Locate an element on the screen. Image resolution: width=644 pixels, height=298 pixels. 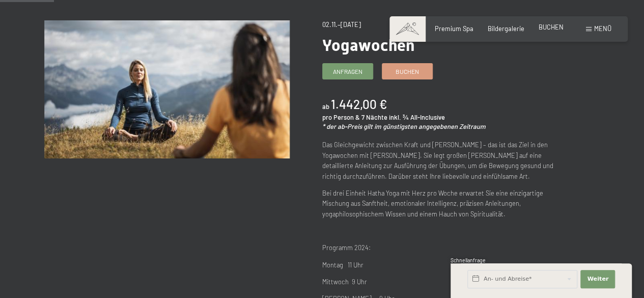
span: Schnellanfrage is located at coordinates (468, 260).